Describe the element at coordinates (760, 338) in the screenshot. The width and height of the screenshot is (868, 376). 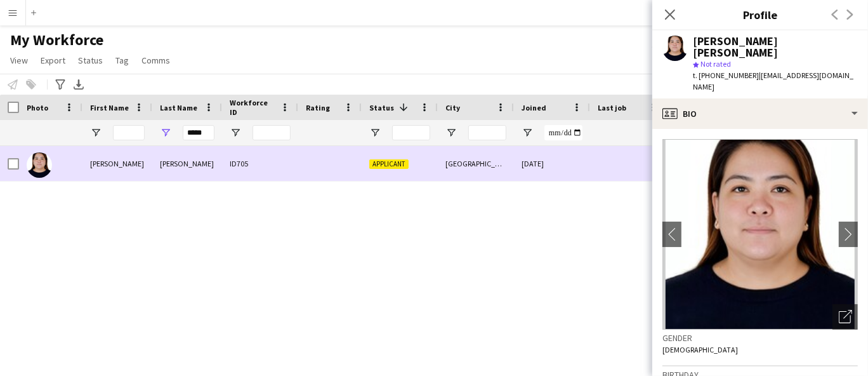
I see `h3: Gender` at that location.